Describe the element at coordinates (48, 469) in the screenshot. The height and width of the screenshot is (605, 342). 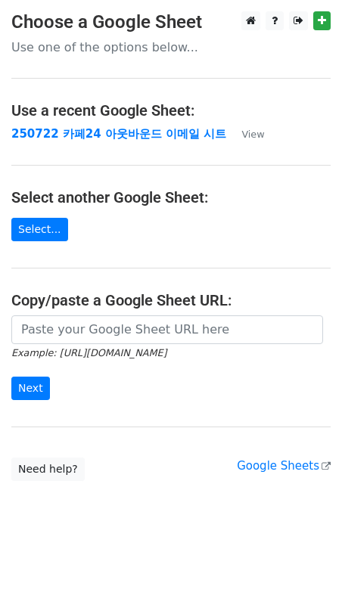
I see `a: Need help?` at that location.